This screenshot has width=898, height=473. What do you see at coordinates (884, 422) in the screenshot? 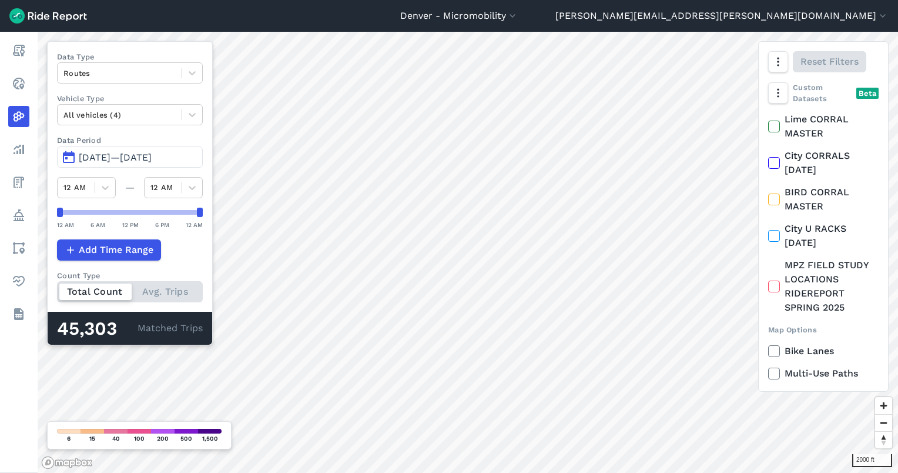
I see `button: Zoom out` at bounding box center [884, 422].